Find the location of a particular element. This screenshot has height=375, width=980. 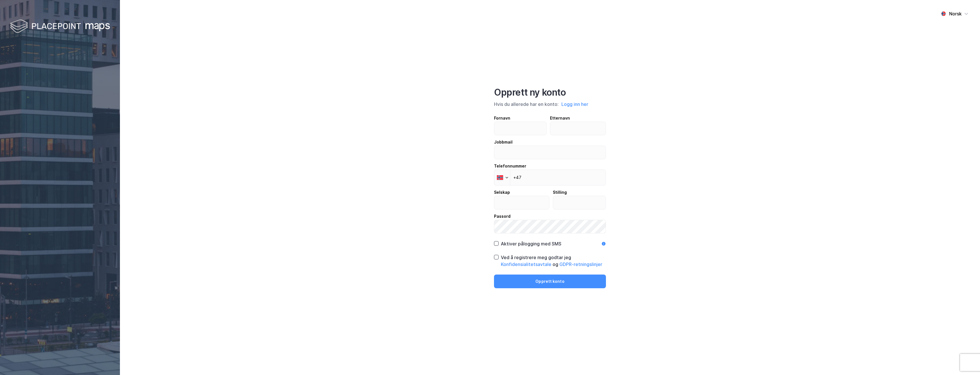

div: Selskap is located at coordinates (522, 192).